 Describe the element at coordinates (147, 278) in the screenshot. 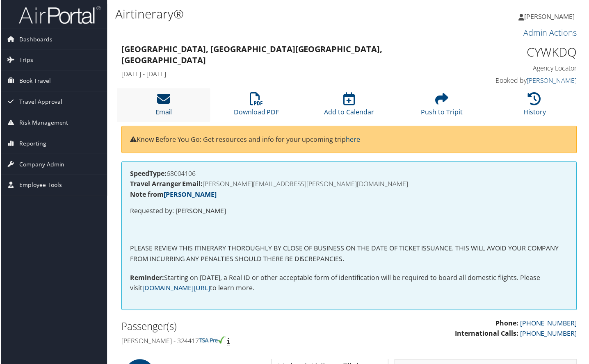

I see `strong: Reminder:` at that location.